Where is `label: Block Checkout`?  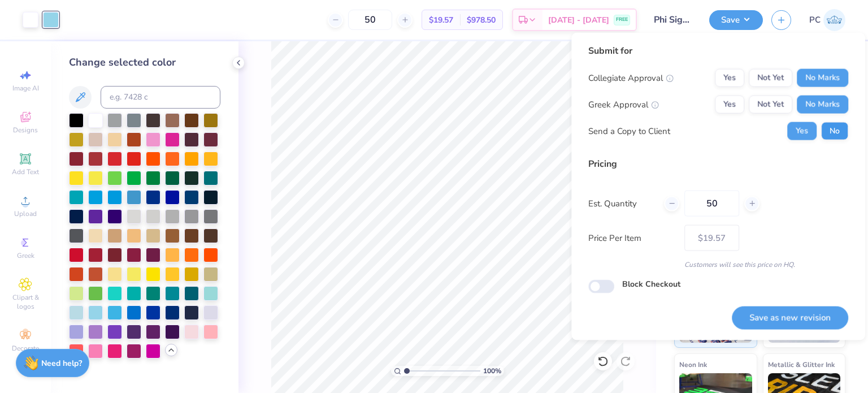
label: Block Checkout is located at coordinates (651, 284).